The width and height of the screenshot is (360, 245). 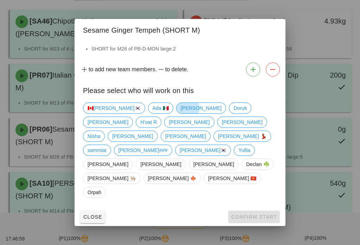 I want to click on span: Close, so click(x=92, y=217).